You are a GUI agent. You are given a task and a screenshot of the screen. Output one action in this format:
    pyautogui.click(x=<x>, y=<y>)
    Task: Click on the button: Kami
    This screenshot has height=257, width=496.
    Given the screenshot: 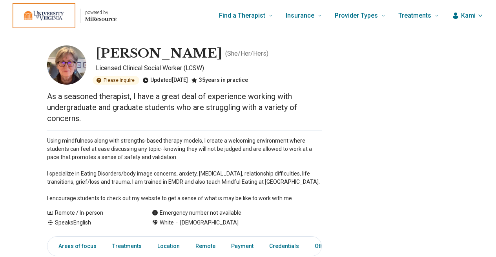 What is the action you would take?
    pyautogui.click(x=467, y=16)
    